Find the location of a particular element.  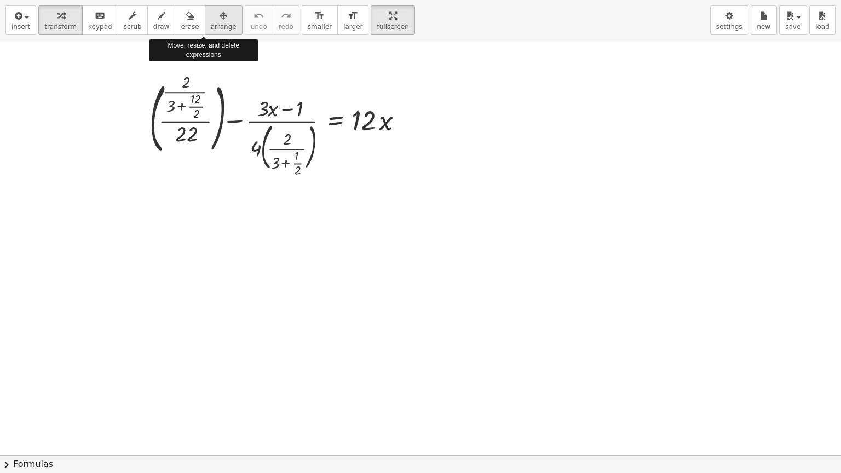

button: format_sizesmaller is located at coordinates (320, 20).